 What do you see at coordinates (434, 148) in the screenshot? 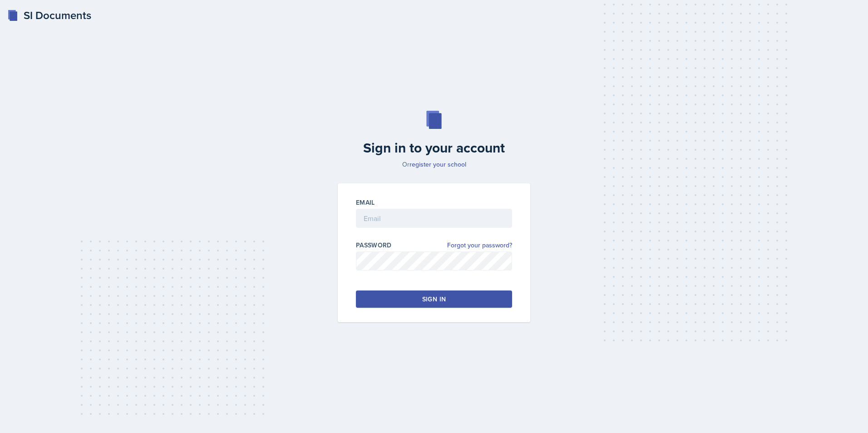
I see `h2: Sign in to your account` at bounding box center [434, 148].